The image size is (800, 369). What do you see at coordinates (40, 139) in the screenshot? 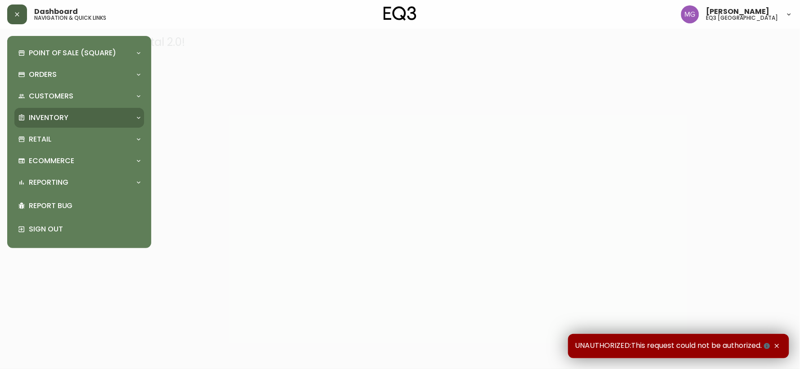
I see `p: Retail` at bounding box center [40, 139].